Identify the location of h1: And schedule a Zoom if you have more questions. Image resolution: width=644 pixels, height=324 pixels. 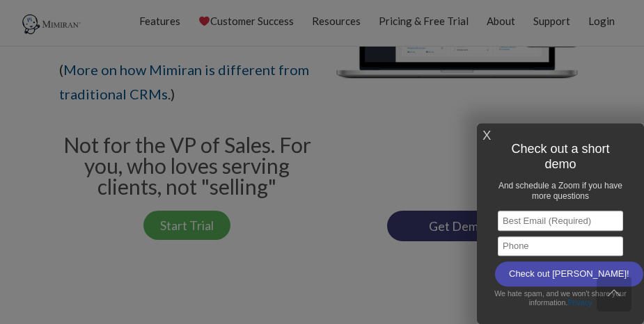
(560, 191).